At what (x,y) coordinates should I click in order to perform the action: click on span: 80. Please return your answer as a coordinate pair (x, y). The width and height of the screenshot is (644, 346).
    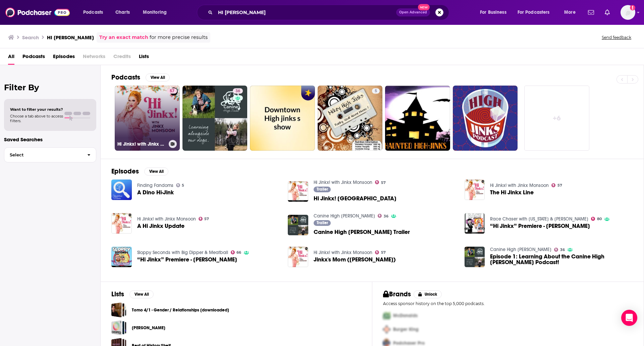
    Looking at the image, I should click on (600, 219).